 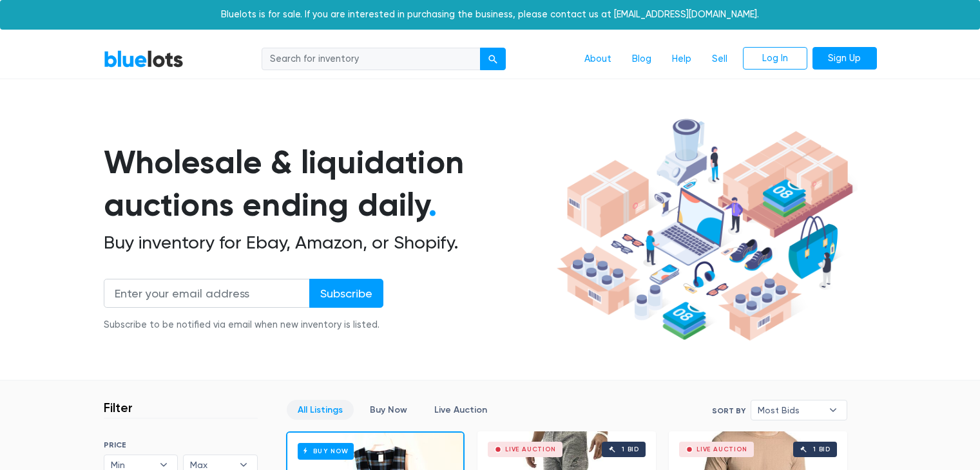 What do you see at coordinates (598, 59) in the screenshot?
I see `a: About` at bounding box center [598, 59].